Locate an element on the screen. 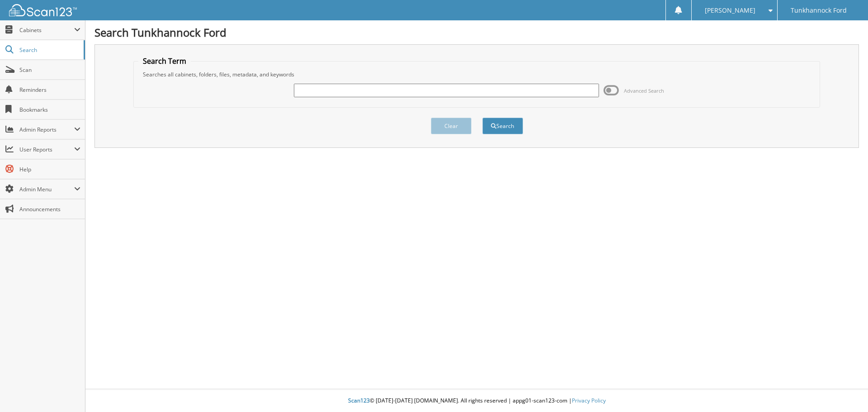 The image size is (868, 412). span: Advanced Search is located at coordinates (644, 90).